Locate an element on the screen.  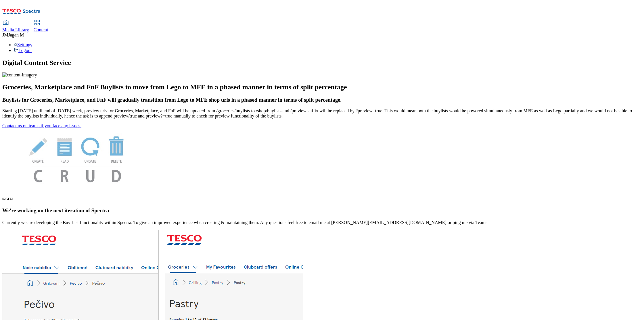
a: Settings is located at coordinates (23, 45).